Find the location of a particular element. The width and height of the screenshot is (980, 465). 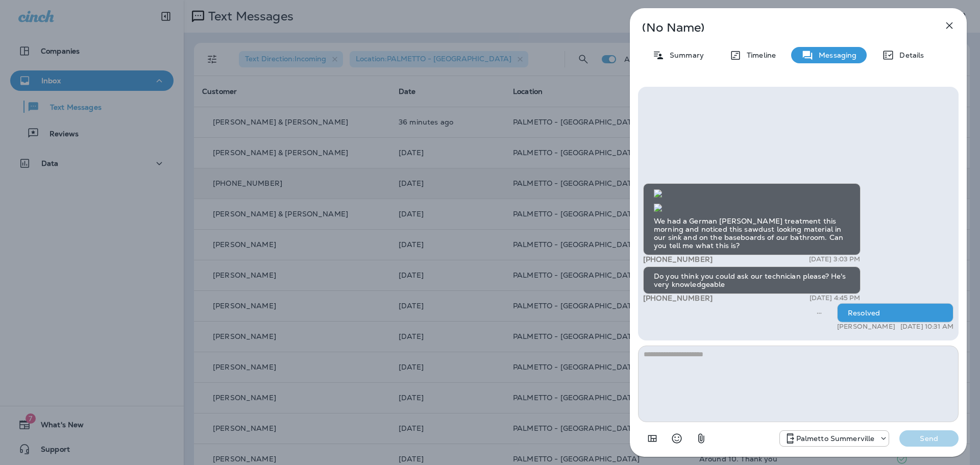

p: Details is located at coordinates (909, 55).